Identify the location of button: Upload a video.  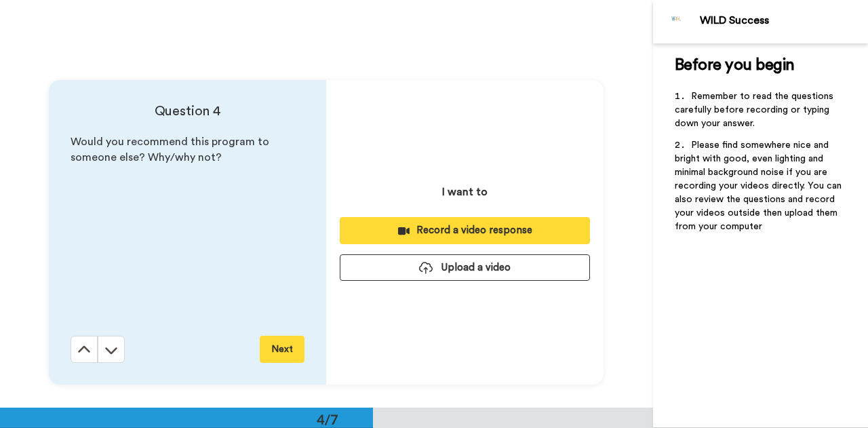
(465, 267).